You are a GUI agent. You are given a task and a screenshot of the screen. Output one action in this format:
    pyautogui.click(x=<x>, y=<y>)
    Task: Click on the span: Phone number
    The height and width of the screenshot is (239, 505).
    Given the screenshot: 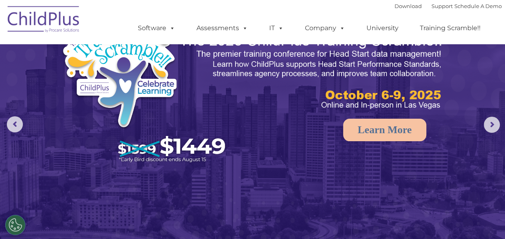 What is the action you would take?
    pyautogui.click(x=129, y=89)
    